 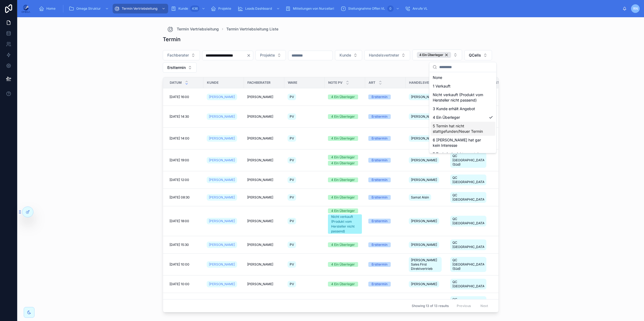 I want to click on div: Suggestions, so click(x=463, y=113).